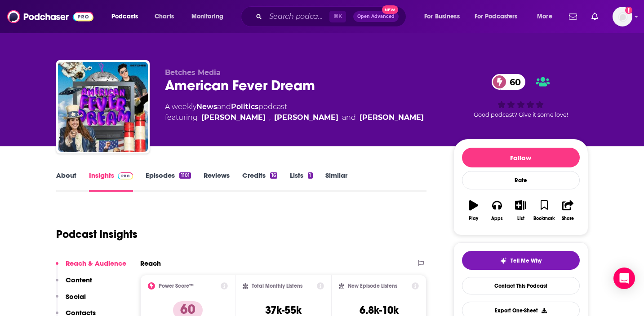  I want to click on button: Play, so click(474, 211).